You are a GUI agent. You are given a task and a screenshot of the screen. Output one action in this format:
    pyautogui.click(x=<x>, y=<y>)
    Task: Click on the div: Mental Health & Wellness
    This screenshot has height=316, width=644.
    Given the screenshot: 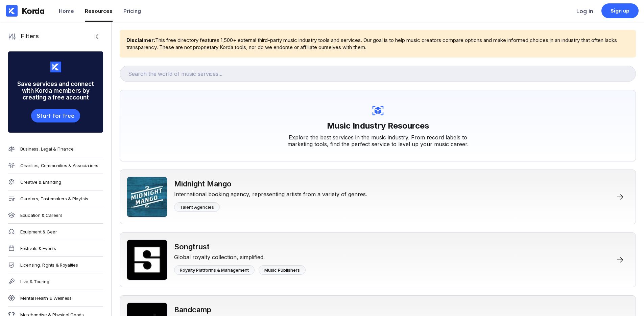 What is the action you would take?
    pyautogui.click(x=46, y=298)
    